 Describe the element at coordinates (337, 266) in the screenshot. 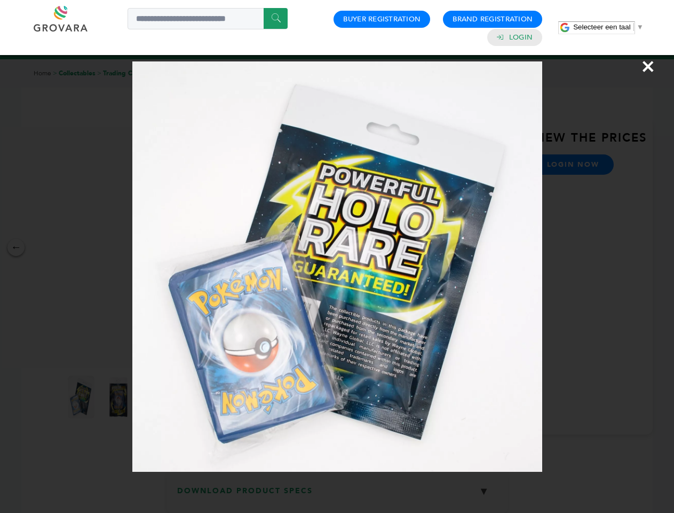

I see `img: Image Preview` at that location.